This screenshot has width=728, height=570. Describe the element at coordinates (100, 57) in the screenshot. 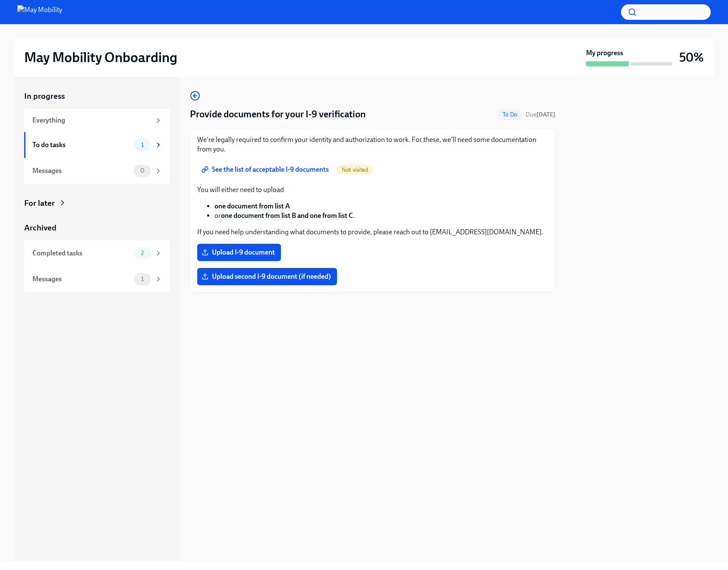

I see `h2: May Mobility Onboarding` at that location.